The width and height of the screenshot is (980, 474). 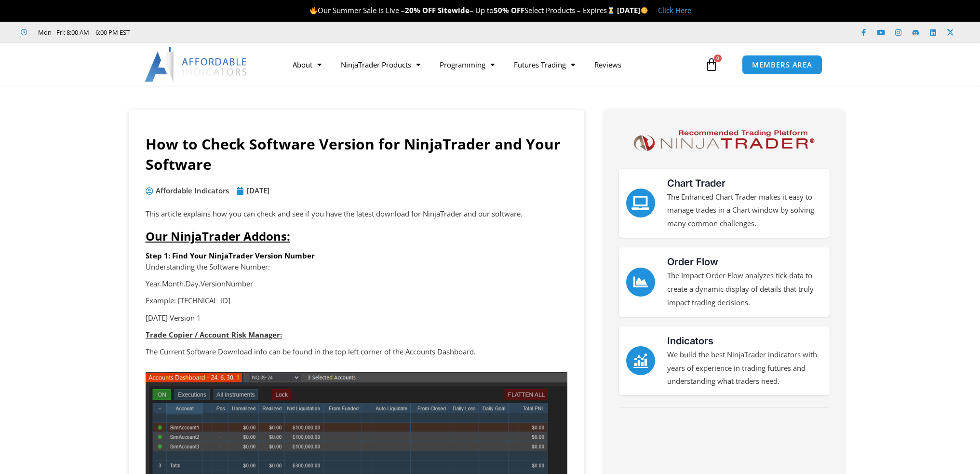 I want to click on strong: 50% OFF, so click(x=509, y=10).